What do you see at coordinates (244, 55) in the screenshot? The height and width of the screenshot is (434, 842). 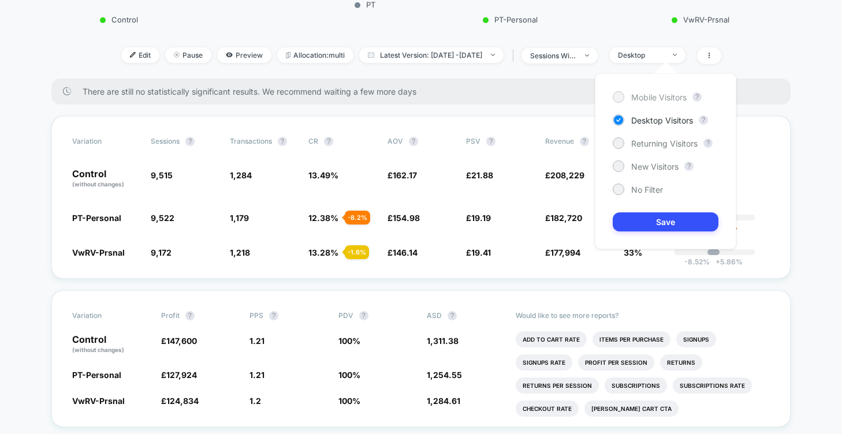 I see `span: Preview` at bounding box center [244, 55].